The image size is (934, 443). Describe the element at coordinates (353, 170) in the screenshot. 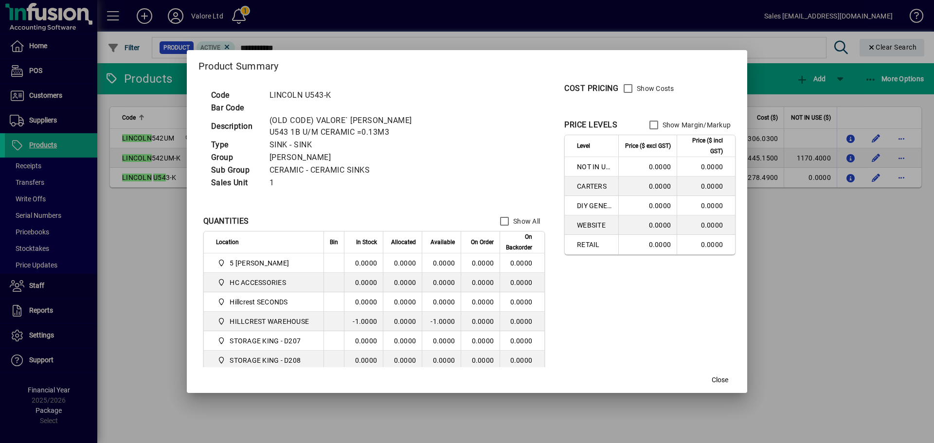

I see `td: CERAMIC - CERAMIC SINKS` at that location.